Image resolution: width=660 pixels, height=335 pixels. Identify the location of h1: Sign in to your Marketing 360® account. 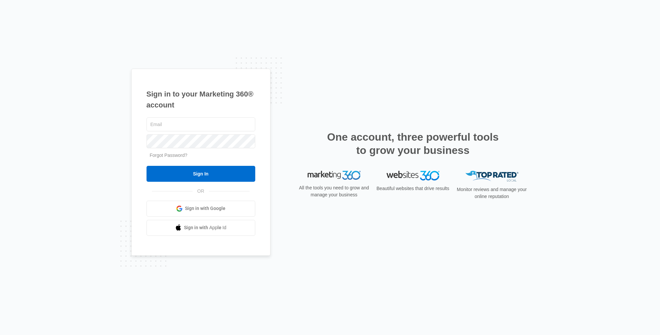
(201, 100).